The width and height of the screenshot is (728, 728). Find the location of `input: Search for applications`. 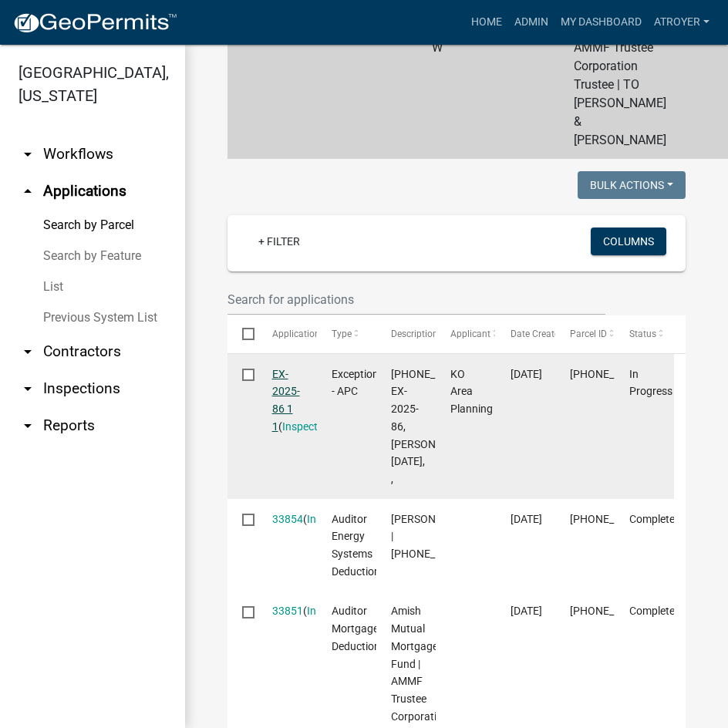

input: Search for applications is located at coordinates (417, 300).